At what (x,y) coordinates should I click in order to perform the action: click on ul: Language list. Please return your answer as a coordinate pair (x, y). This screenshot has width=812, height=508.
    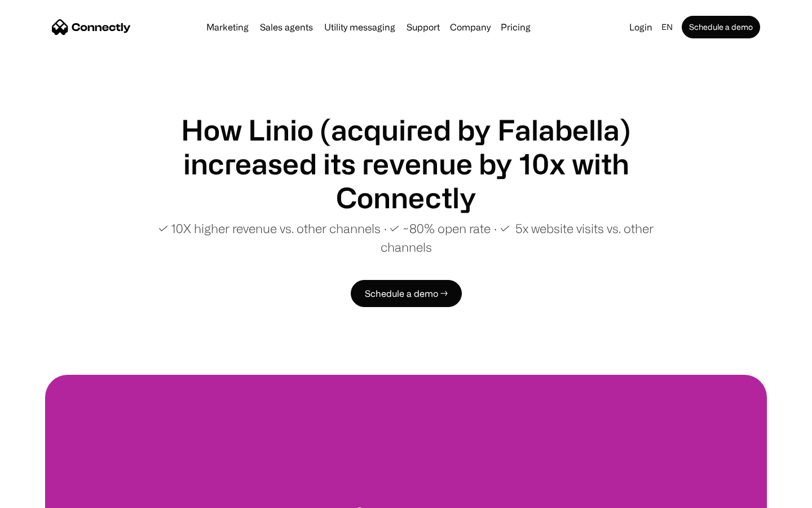
    Looking at the image, I should click on (45, 496).